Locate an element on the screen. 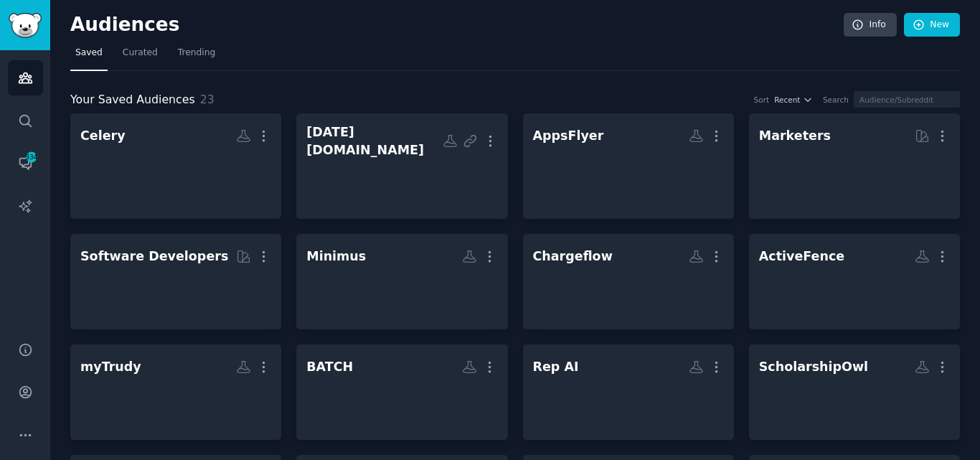 This screenshot has width=980, height=460. a: Trending is located at coordinates (196, 56).